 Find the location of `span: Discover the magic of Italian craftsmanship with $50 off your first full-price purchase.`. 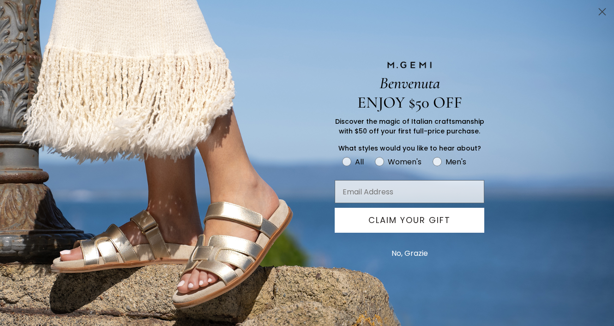

span: Discover the magic of Italian craftsmanship with $50 off your first full-price purchase. is located at coordinates (409, 126).